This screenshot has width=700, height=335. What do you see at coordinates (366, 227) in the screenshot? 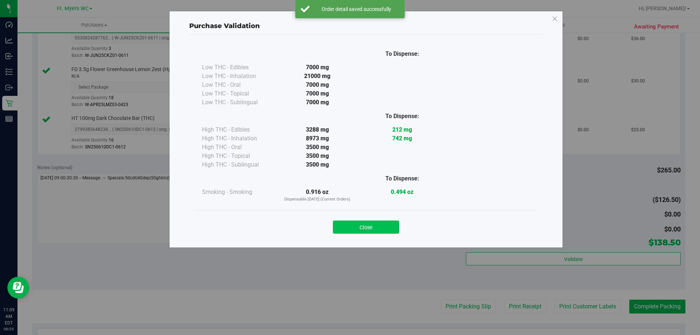
I see `button: Close` at bounding box center [366, 227].